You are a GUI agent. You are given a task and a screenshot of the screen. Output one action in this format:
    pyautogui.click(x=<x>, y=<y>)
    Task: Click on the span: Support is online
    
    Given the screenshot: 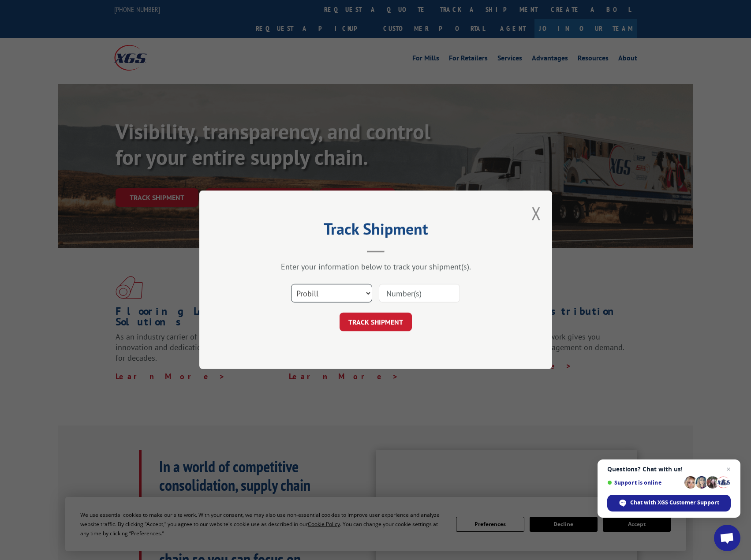 What is the action you would take?
    pyautogui.click(x=644, y=483)
    